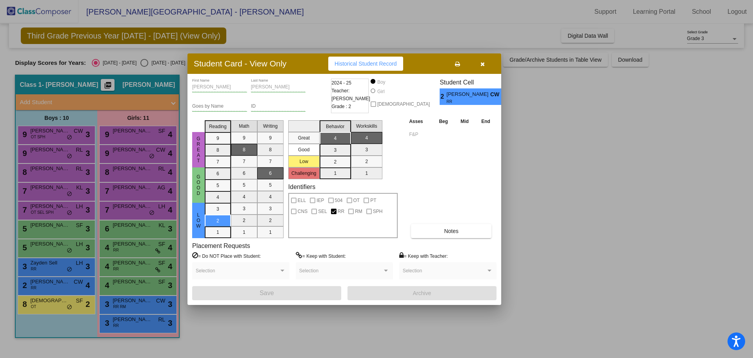 Image resolution: width=753 pixels, height=358 pixels. What do you see at coordinates (320, 200) in the screenshot?
I see `span: IEP` at bounding box center [320, 200].